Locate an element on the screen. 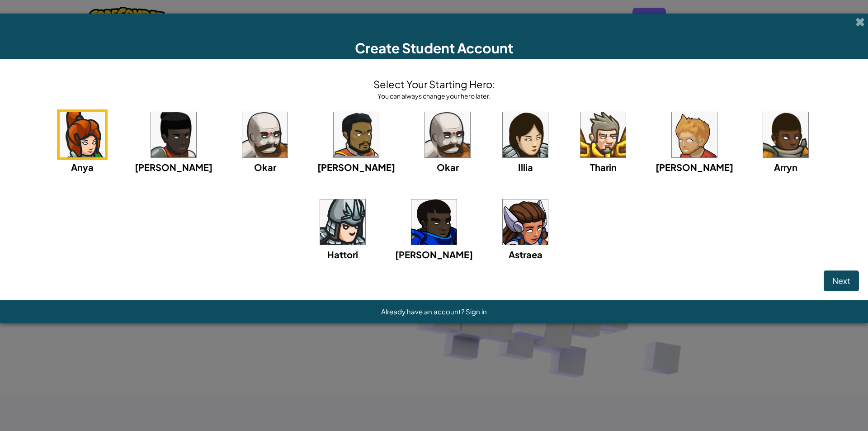 Image resolution: width=868 pixels, height=431 pixels. span: Sign in is located at coordinates (476, 311).